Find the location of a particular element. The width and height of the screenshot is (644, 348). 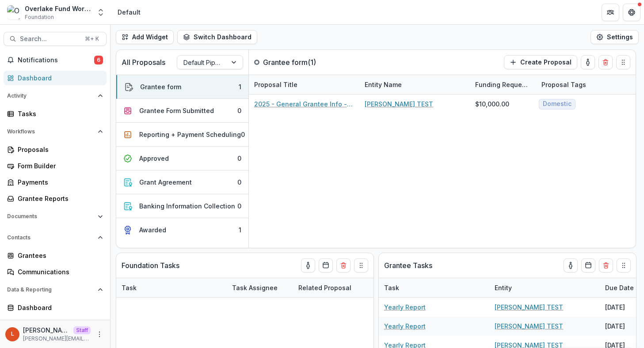

a: 2025 - General Grantee Info - Internal is located at coordinates (304, 104).